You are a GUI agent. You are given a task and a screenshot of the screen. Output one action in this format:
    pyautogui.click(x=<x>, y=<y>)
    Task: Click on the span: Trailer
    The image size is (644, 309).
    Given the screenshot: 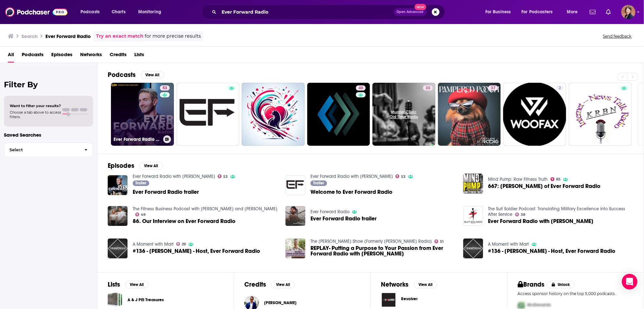 What is the action you would take?
    pyautogui.click(x=319, y=183)
    